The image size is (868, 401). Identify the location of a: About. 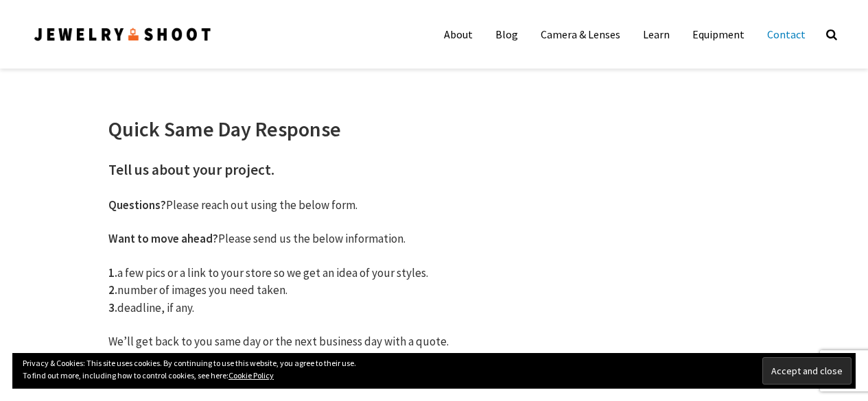
(459, 35).